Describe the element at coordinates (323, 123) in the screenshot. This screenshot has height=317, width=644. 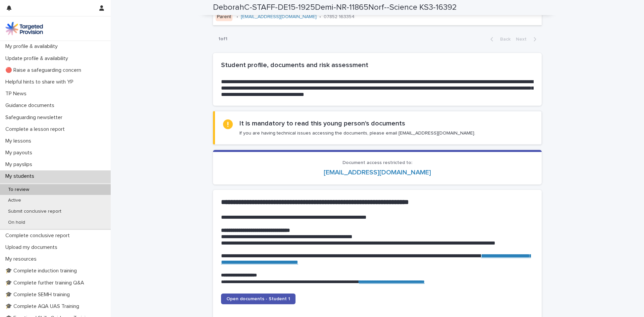
I see `h2: It is mandatory to read this young person's documents` at that location.